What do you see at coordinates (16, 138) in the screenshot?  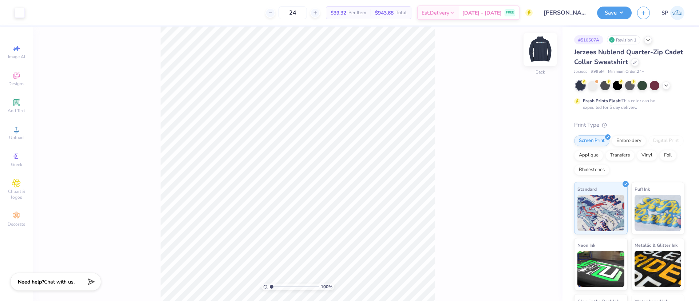 I see `span: Upload` at bounding box center [16, 138].